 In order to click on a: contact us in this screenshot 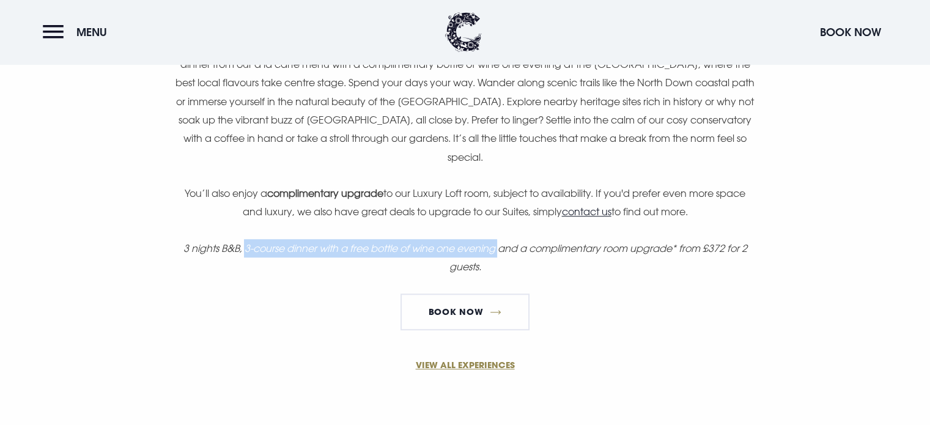, I will do `click(586, 212)`.